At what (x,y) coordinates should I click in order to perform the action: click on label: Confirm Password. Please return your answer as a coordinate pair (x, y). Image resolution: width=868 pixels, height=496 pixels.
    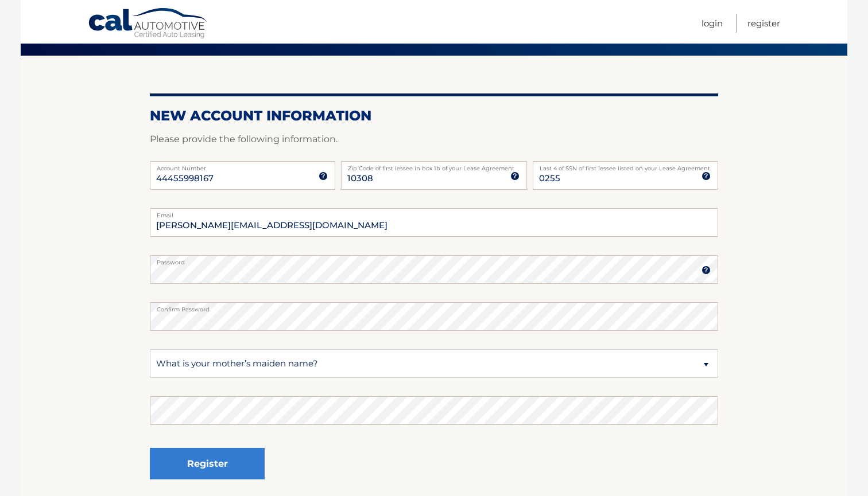
    Looking at the image, I should click on (434, 307).